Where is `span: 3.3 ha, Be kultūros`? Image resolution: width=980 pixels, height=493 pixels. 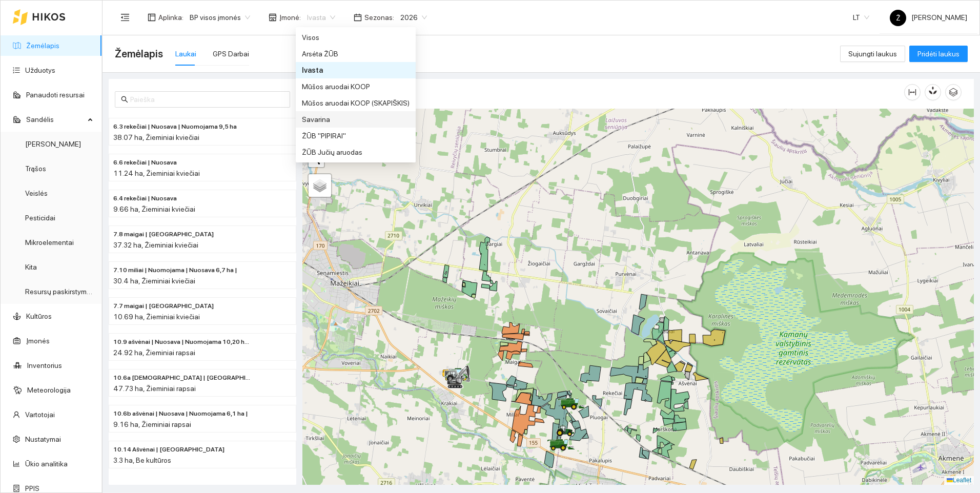
span: 3.3 ha, Be kultūros is located at coordinates (142, 460).